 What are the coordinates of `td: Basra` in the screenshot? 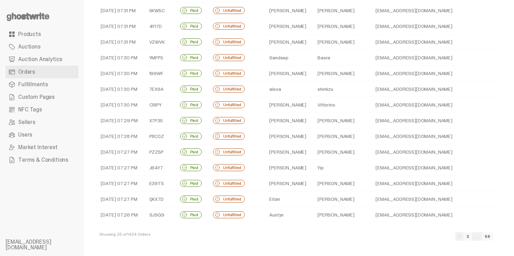 It's located at (341, 58).